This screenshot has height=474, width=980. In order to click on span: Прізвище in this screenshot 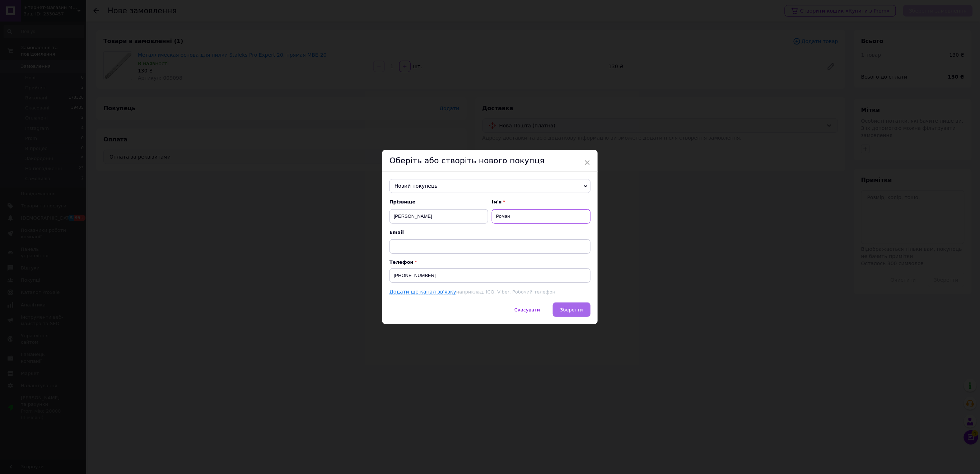, I will do `click(438, 202)`.